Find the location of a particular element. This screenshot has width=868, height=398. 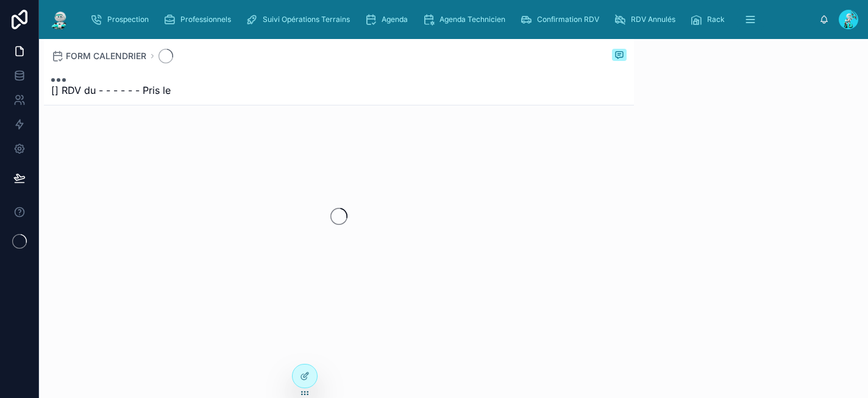

span: FORM CALENDRIER is located at coordinates (106, 56).